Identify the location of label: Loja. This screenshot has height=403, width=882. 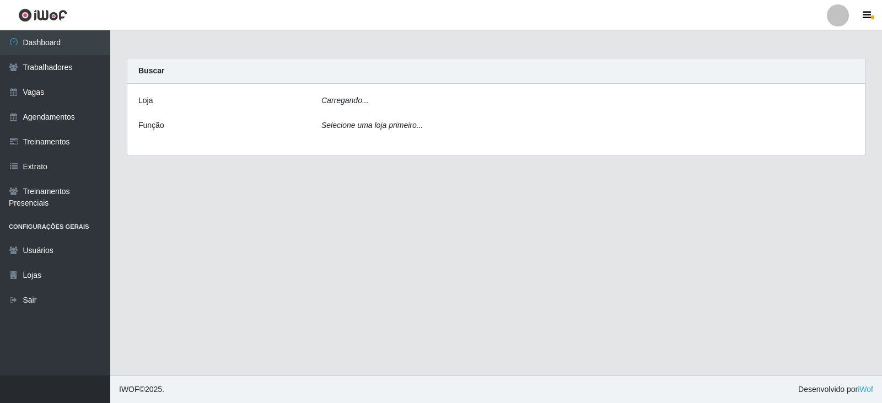
(146, 100).